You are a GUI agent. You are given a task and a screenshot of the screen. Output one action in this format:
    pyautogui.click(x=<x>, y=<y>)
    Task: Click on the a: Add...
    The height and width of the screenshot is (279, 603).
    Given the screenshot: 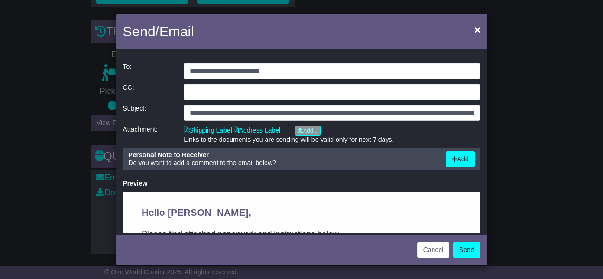 What is the action you would take?
    pyautogui.click(x=307, y=131)
    